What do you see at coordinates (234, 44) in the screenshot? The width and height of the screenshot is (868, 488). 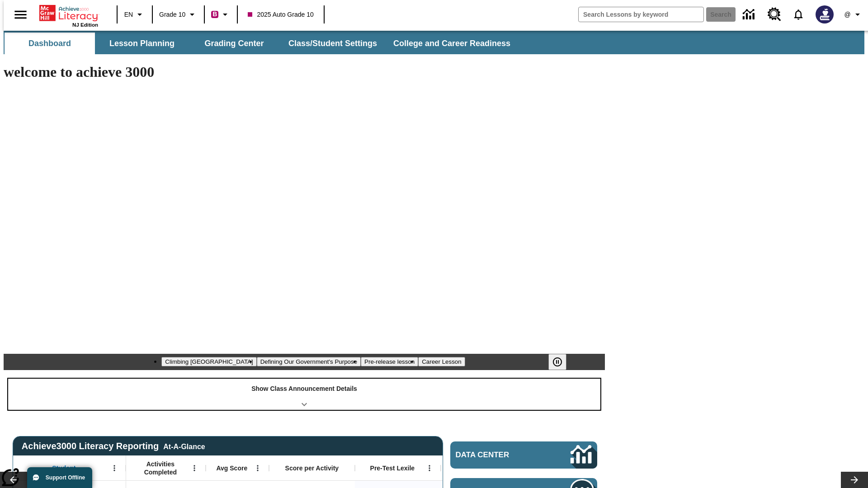 I see `button: Grading Center` at bounding box center [234, 44].